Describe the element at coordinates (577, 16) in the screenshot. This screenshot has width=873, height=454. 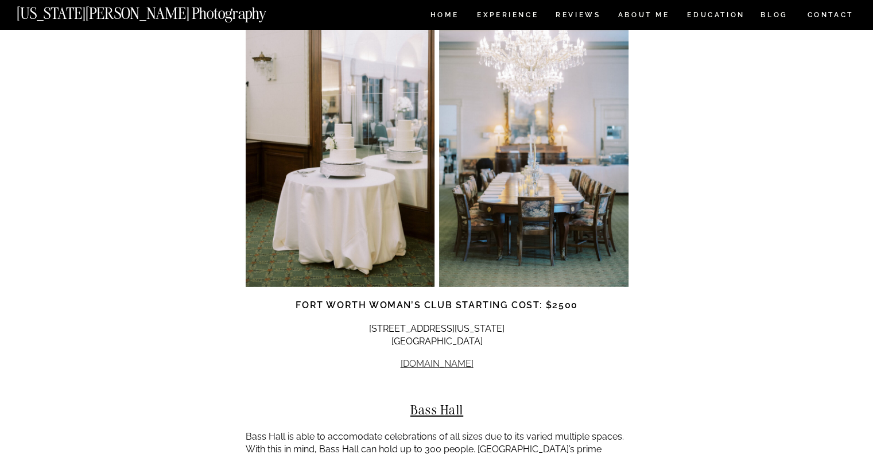
I see `a: REVIEWS` at that location.